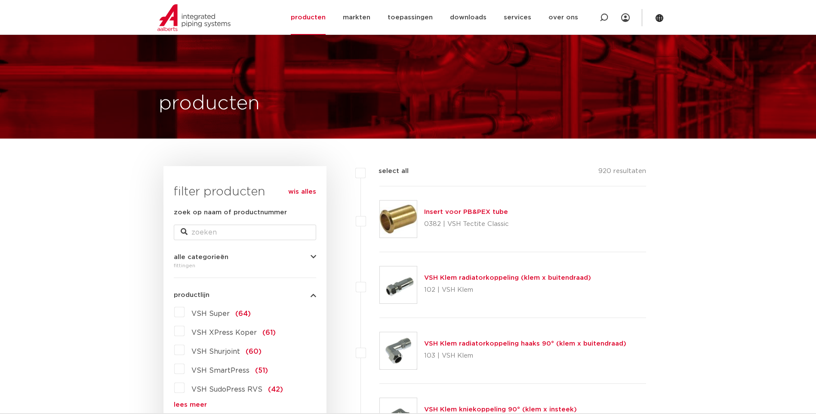  Describe the element at coordinates (466, 212) in the screenshot. I see `a: Insert voor PB&PEX tube` at that location.